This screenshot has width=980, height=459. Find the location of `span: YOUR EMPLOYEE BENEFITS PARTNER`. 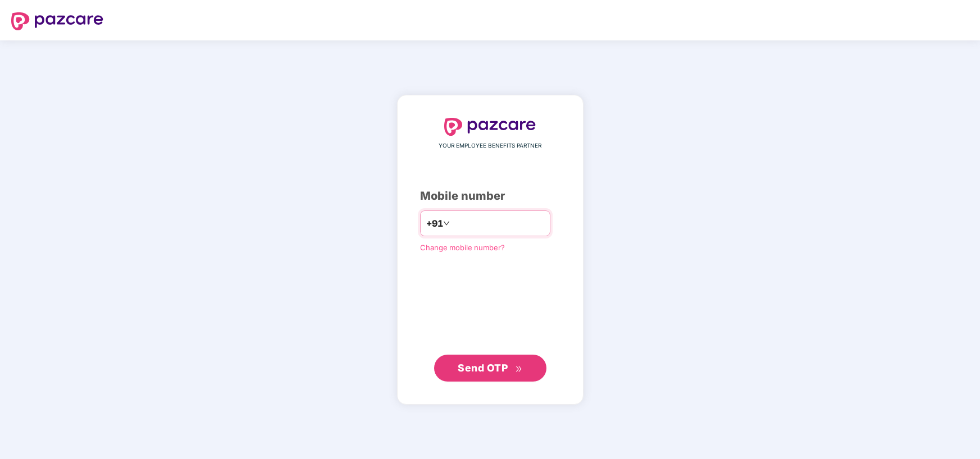

span: YOUR EMPLOYEE BENEFITS PARTNER is located at coordinates (490, 146).